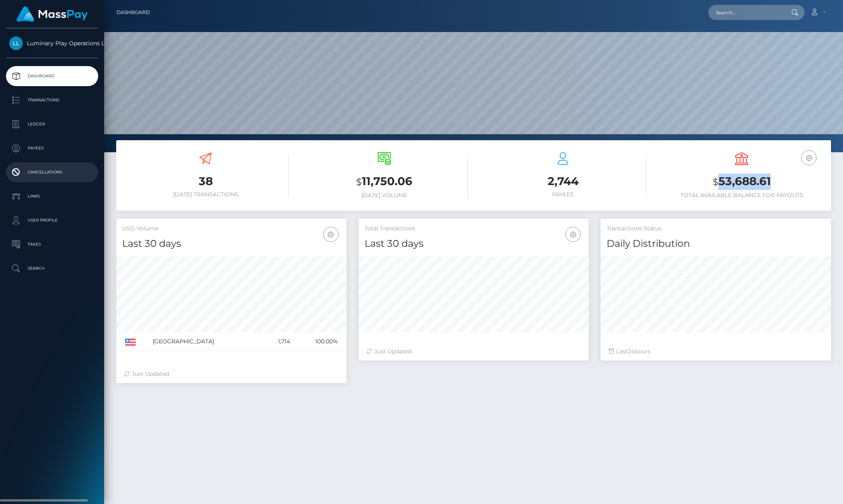 The height and width of the screenshot is (504, 843). I want to click on p: Dashboard, so click(52, 76).